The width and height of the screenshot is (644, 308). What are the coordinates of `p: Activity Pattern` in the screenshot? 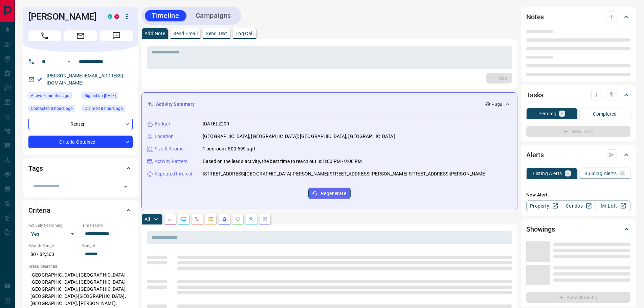 It's located at (171, 161).